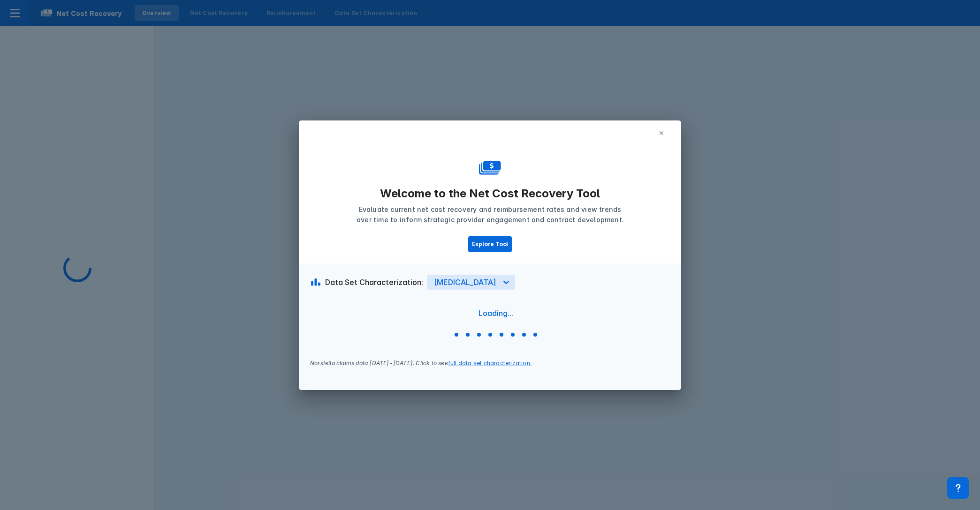  Describe the element at coordinates (958, 488) in the screenshot. I see `div: Contact Support` at that location.